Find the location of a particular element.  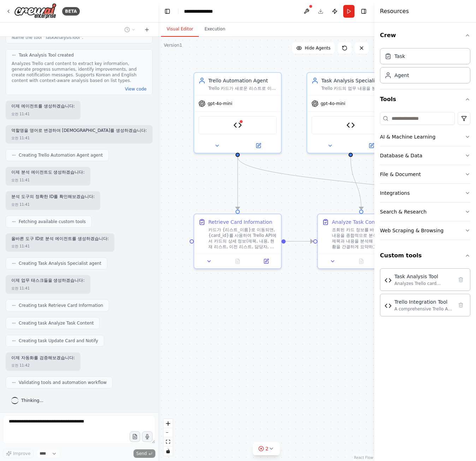

div: Task Analysis SpecialistTrello 카드의 업무 내용을 분석하여 진행 상황 요약, 개선점 제안, 다음 액션 아이템, 그리고 팀원들을 위한 알림 메시지를 생... is located at coordinates (351, 113).